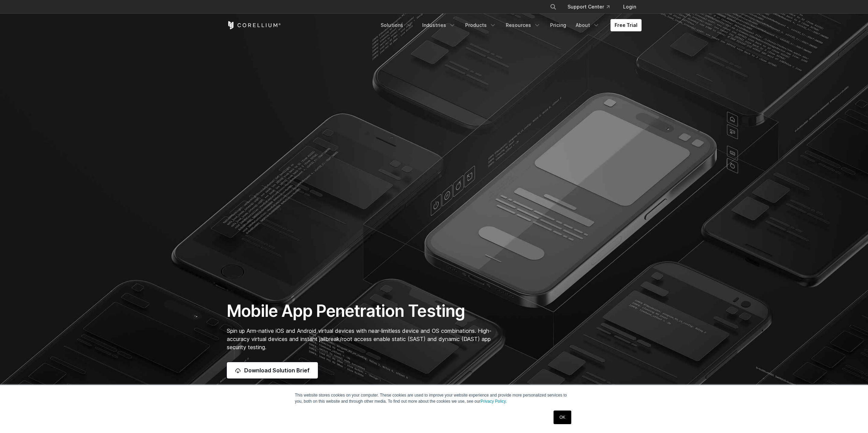  What do you see at coordinates (439, 25) in the screenshot?
I see `a: Industries` at bounding box center [439, 25].